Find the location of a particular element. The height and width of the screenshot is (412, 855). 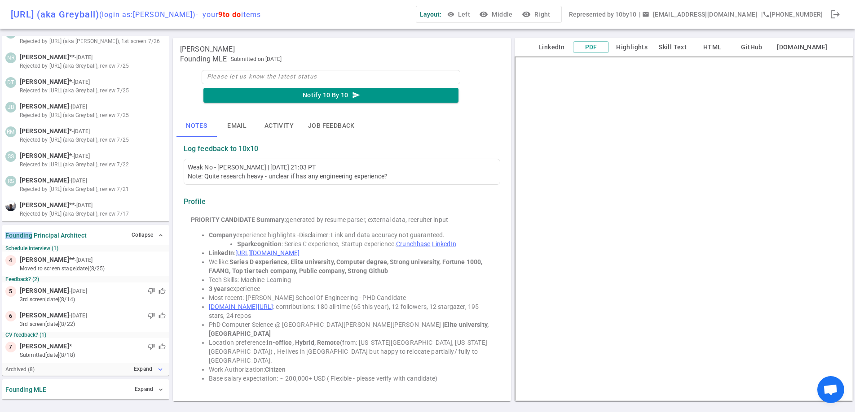

a: LinkedIn is located at coordinates (444, 244).